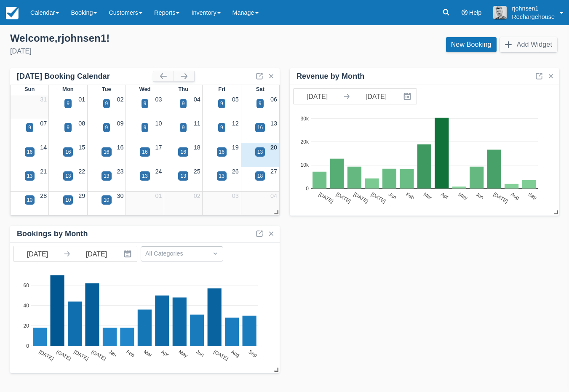  Describe the element at coordinates (464, 13) in the screenshot. I see `i: Help` at that location.